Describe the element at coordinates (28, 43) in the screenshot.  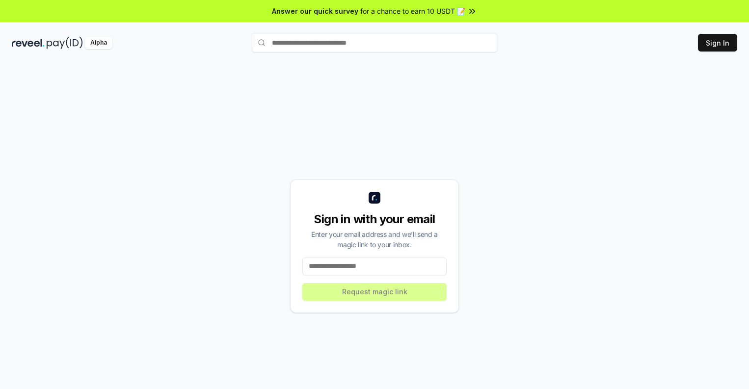
I see `img: reveel_dark` at that location.